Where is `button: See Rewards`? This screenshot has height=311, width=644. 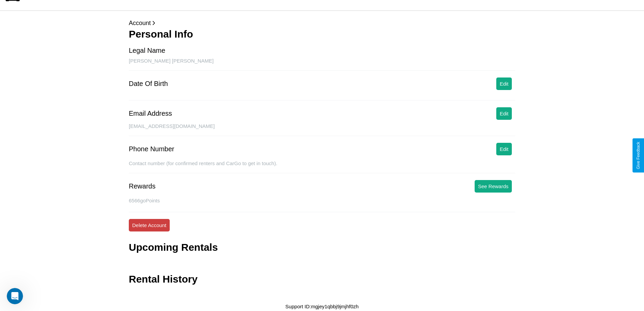
button: See Rewards is located at coordinates (493, 186).